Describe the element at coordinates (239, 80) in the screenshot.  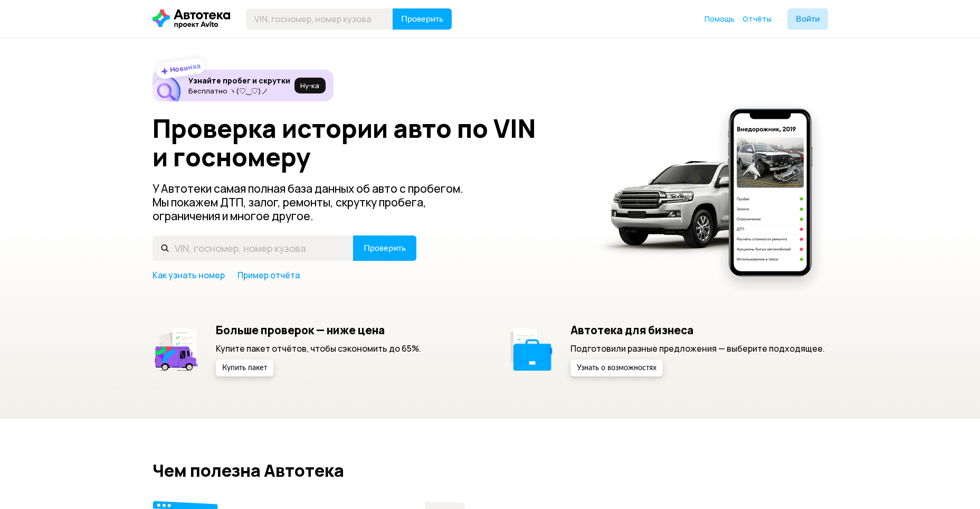
I see `h6: Узнайте пробег и скрутки` at that location.